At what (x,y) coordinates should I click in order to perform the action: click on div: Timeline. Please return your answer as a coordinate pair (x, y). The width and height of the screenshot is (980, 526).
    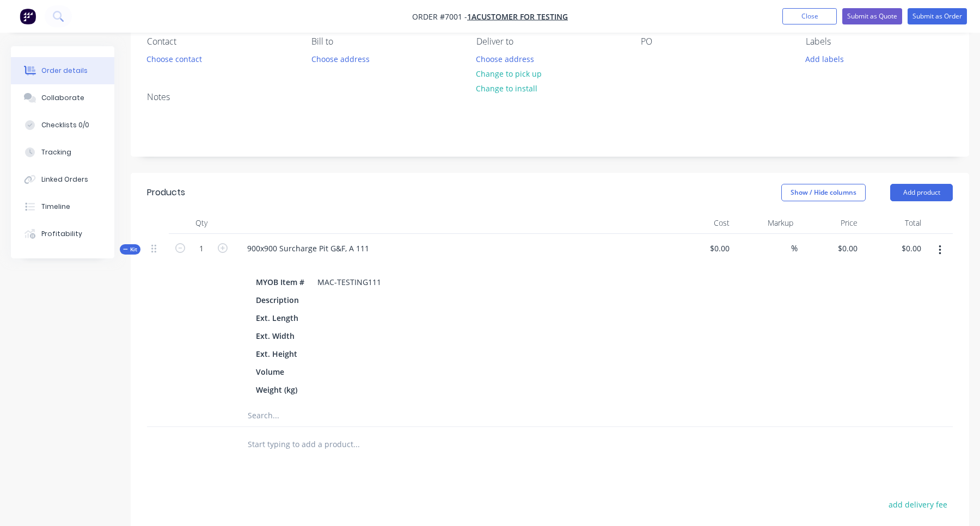
    Looking at the image, I should click on (56, 207).